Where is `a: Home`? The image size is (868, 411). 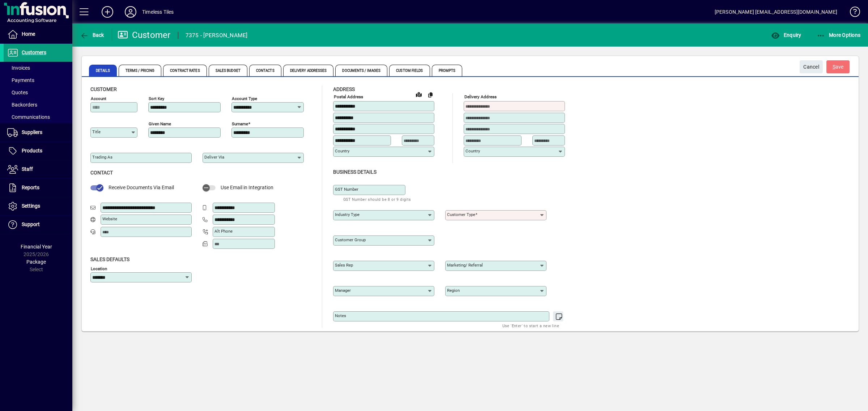
a: Home is located at coordinates (38, 34).